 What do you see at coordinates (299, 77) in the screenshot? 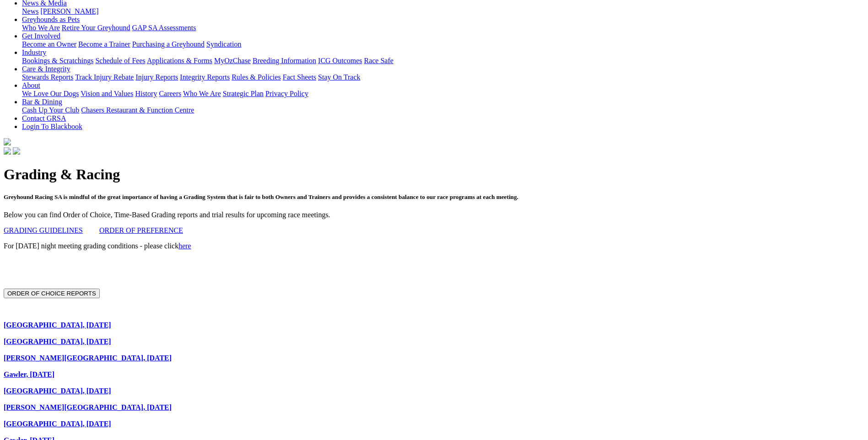
I see `a: Fact Sheets` at bounding box center [299, 77].